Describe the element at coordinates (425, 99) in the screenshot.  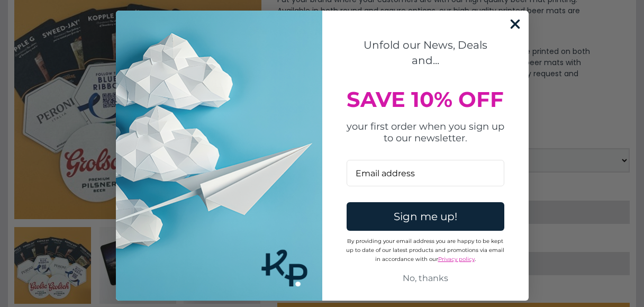
I see `span: SAVE 10% OFF` at that location.